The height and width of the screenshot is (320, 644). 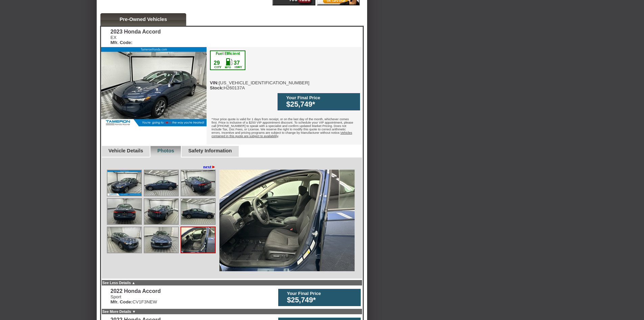 I want to click on b: Stock:, so click(x=216, y=88).